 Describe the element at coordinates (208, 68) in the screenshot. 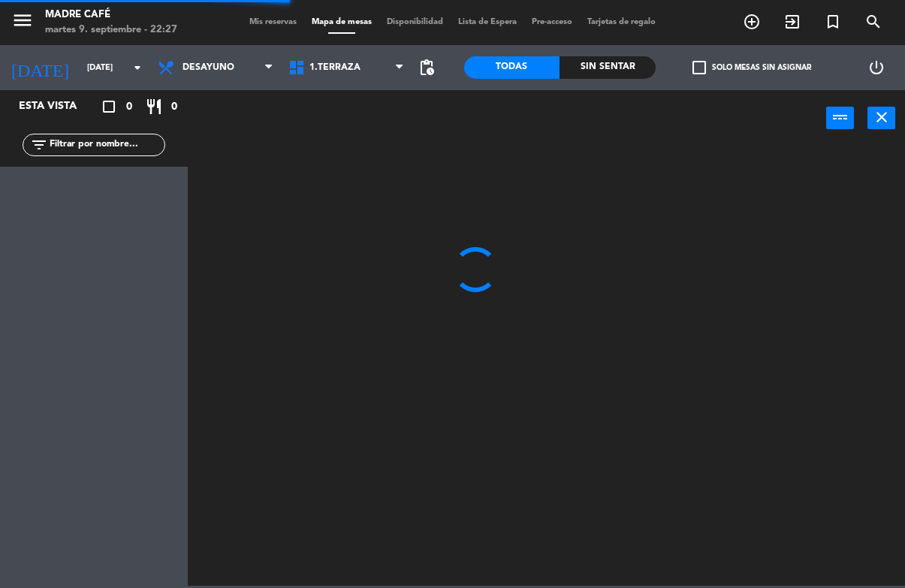

I see `span: Desayuno` at that location.